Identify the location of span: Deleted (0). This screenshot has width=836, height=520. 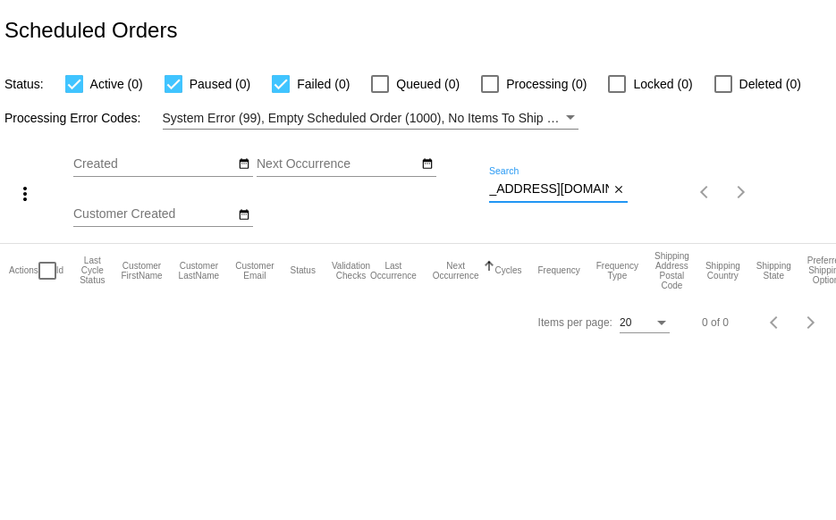
(770, 84).